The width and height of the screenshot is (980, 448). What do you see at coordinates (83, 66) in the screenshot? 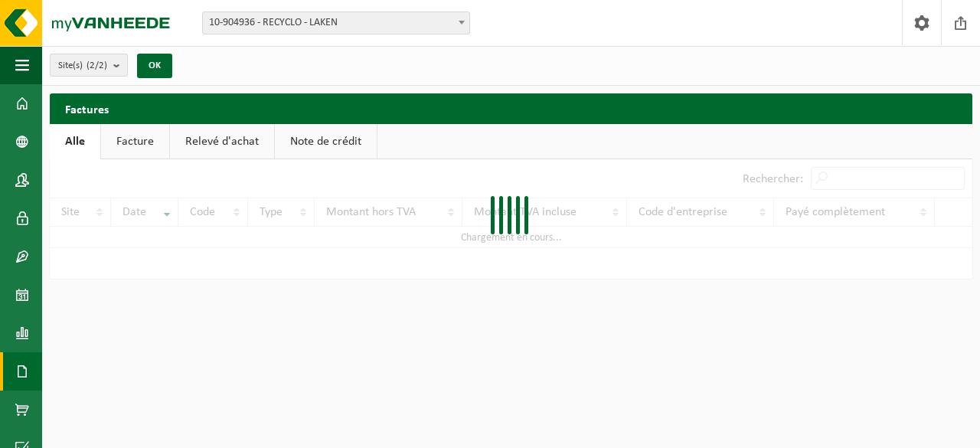
I see `span: Site(s)` at bounding box center [83, 66].